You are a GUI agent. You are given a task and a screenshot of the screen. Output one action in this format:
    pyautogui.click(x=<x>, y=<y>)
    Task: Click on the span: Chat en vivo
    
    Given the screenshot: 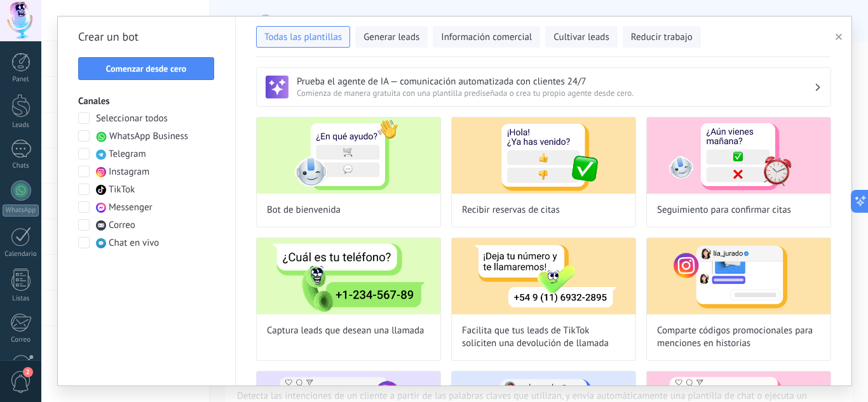 What is the action you would take?
    pyautogui.click(x=134, y=244)
    